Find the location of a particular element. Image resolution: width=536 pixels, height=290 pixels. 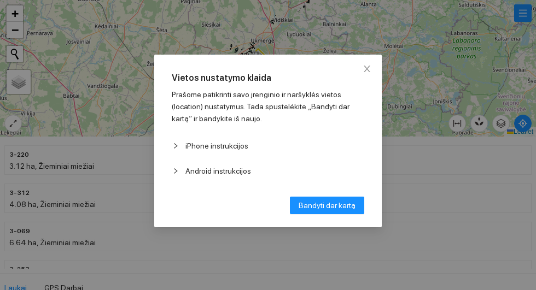

span: Prašome patikrinti savo įrenginio ir naršyklės vietos (location) nustatymus. Tada spustelėkite „B... is located at coordinates (260, 107).